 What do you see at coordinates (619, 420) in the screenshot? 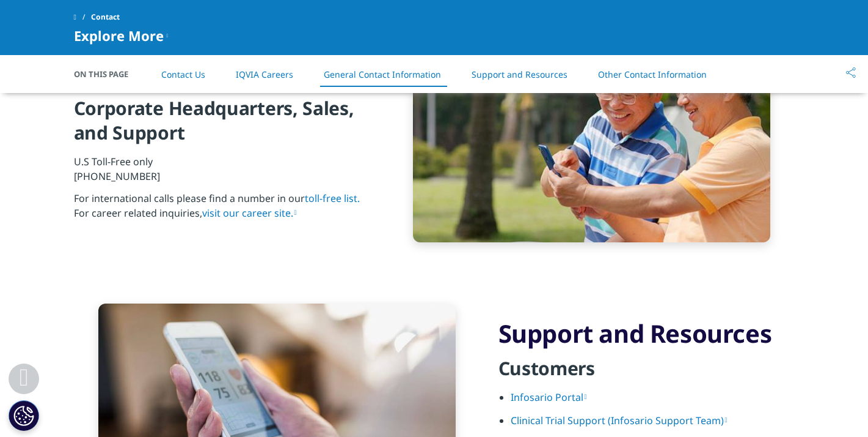
I see `a: Clinical Trial Support (Infosario Support Team)` at bounding box center [619, 420].